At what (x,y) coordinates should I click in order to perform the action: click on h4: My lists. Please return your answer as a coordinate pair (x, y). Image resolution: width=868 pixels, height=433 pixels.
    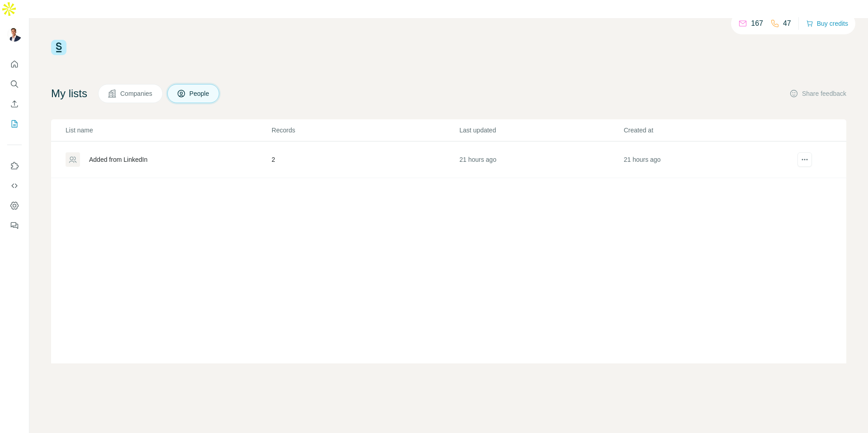
    Looking at the image, I should click on (69, 93).